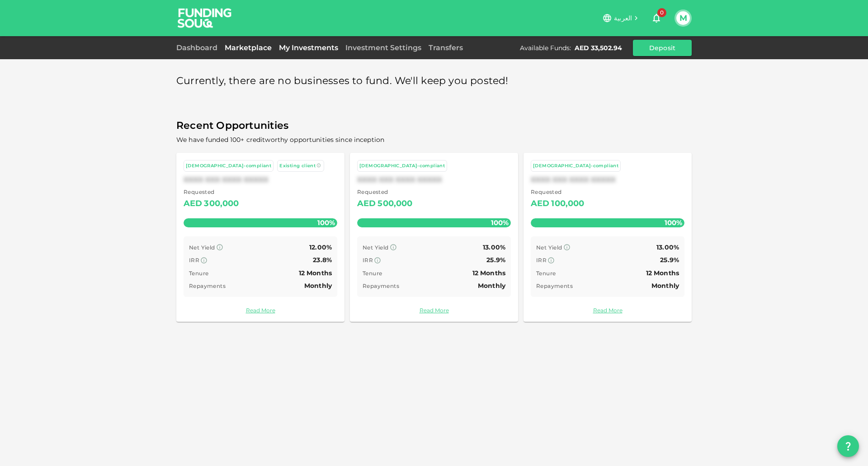 This screenshot has height=466, width=868. Describe the element at coordinates (199, 47) in the screenshot. I see `a: Dashboard` at that location.